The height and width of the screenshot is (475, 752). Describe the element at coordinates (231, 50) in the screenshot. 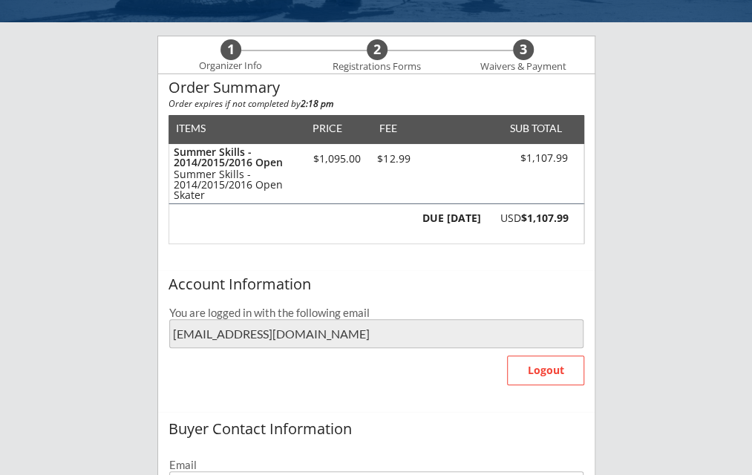

I see `div: 1` at that location.